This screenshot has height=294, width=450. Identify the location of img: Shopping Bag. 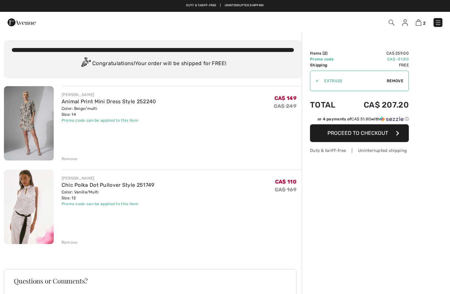
(418, 22).